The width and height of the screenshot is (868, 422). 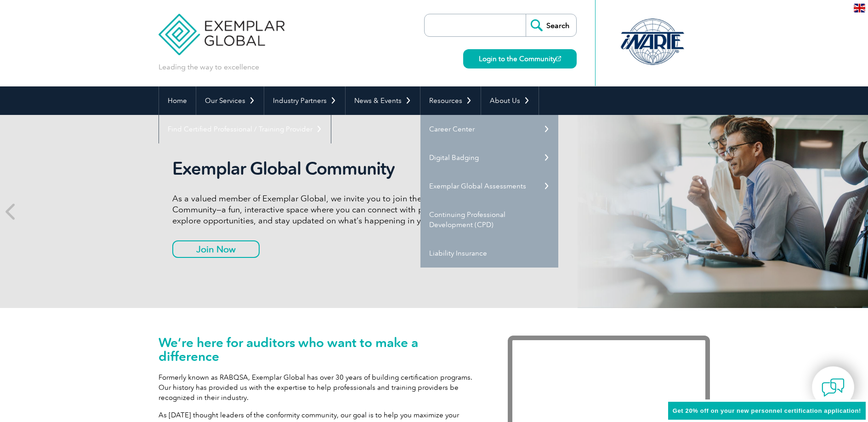 What do you see at coordinates (767, 411) in the screenshot?
I see `span: Get 20% off on your new personnel certification application!` at bounding box center [767, 411].